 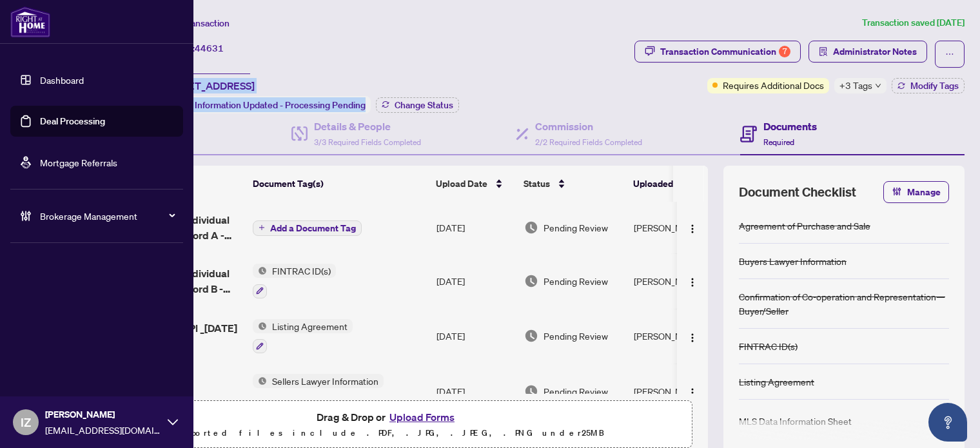 I want to click on span: Change Status, so click(x=423, y=105).